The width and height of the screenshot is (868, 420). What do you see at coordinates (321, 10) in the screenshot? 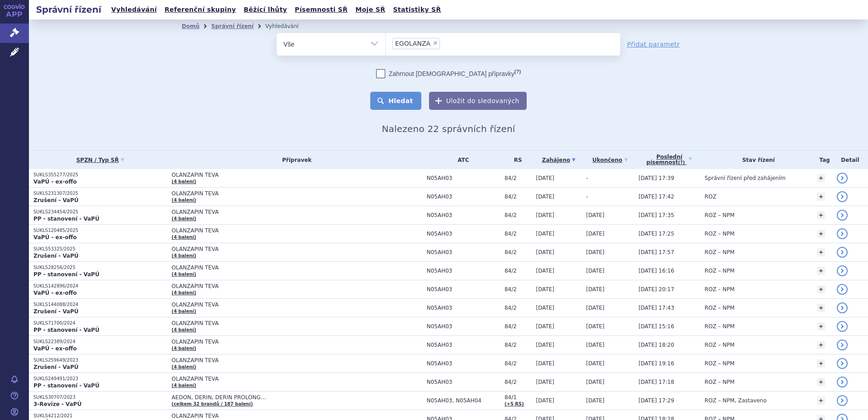
I see `a: Písemnosti SŘ` at bounding box center [321, 10].